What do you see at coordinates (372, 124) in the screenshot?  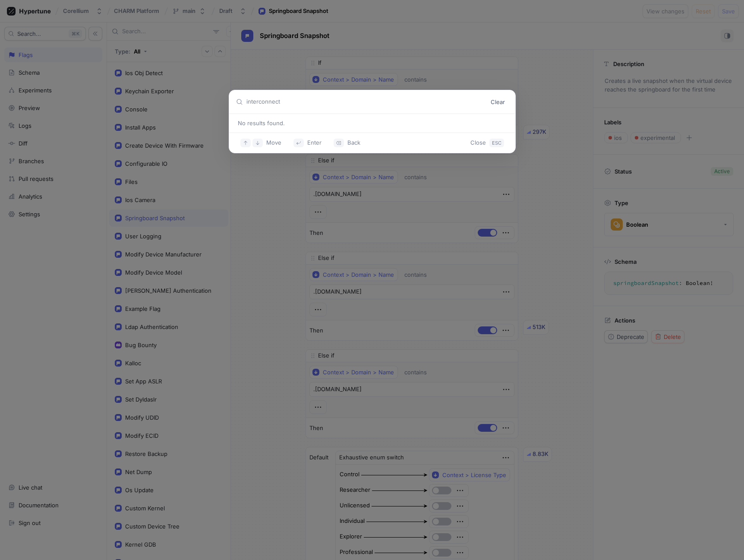 I see `div: No results found.` at bounding box center [372, 124].